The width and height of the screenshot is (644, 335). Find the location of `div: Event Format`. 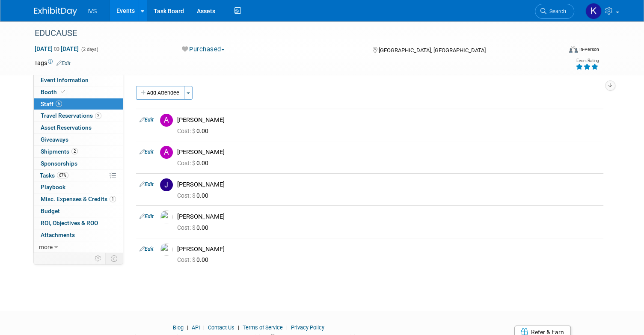

div: Event Format is located at coordinates (557, 51).